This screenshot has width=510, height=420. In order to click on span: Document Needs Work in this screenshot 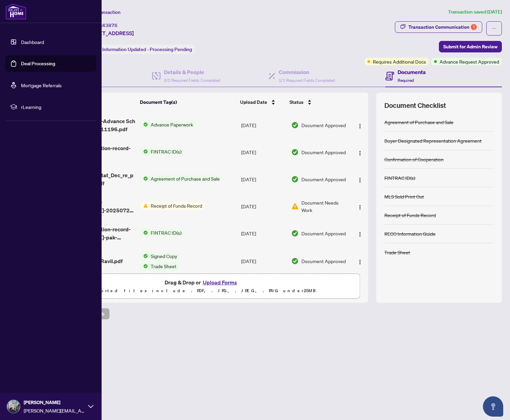, I will do `click(324, 206)`.